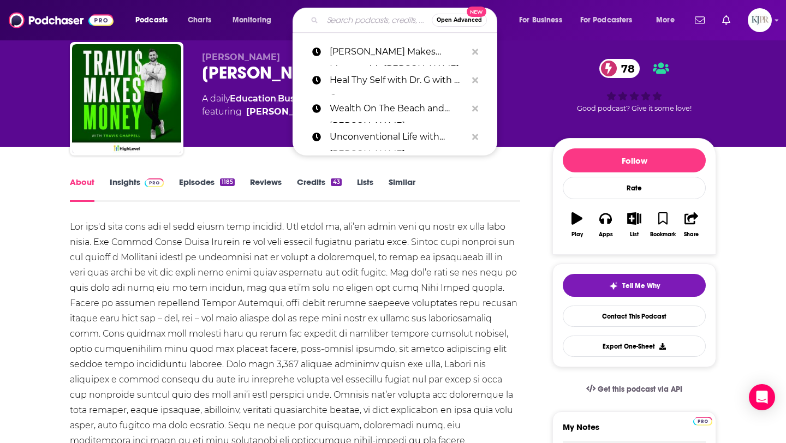  Describe the element at coordinates (691, 235) in the screenshot. I see `div: Share` at that location.